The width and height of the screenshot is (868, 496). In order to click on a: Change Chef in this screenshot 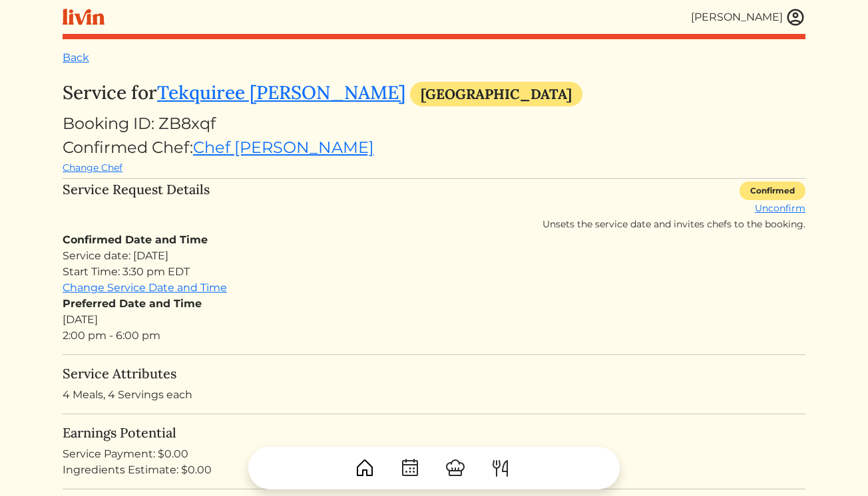, I will do `click(93, 168)`.